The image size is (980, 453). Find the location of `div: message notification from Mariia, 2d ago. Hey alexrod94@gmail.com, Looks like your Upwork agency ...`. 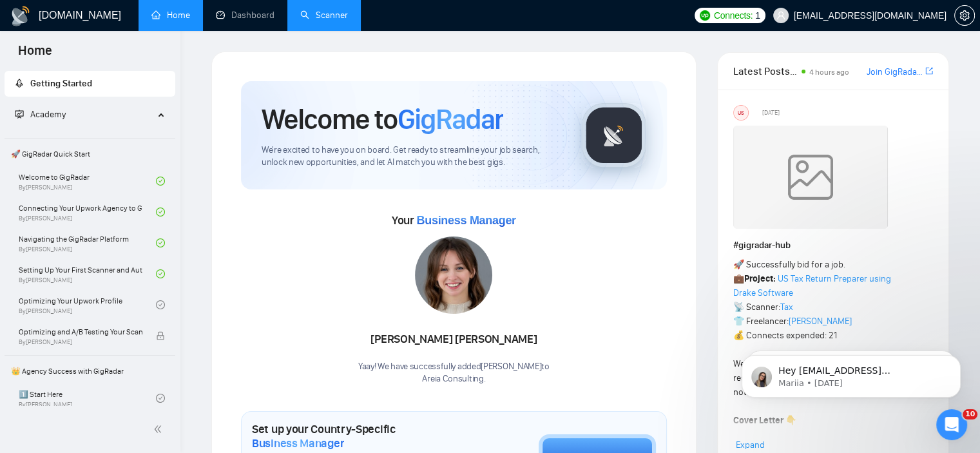

div: message notification from Mariia, 2d ago. Hey alexrod94@gmail.com, Looks like your Upwork agency ... is located at coordinates (129, 49).